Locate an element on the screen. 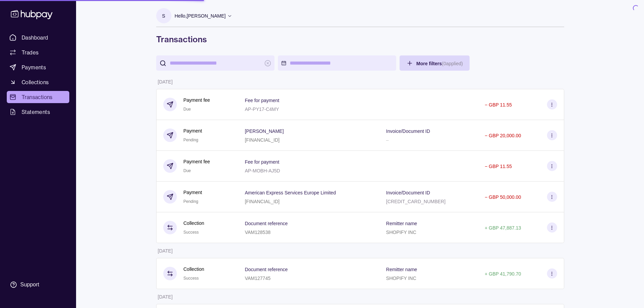 This screenshot has height=308, width=644. p: + GBP 47,887.13 is located at coordinates (503, 228).